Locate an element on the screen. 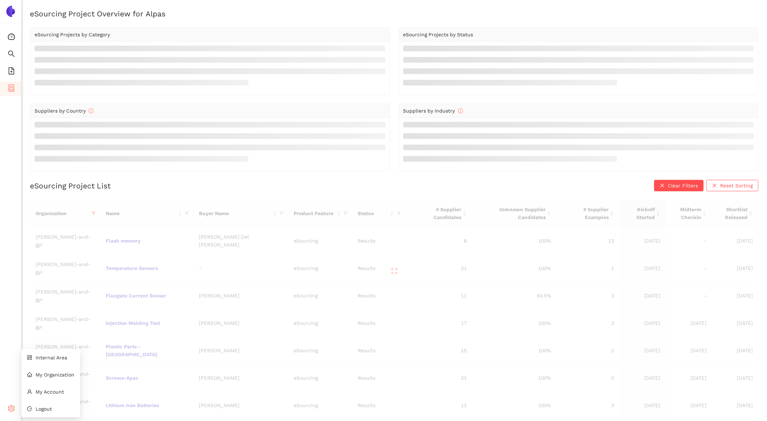  h2: eSourcing Project Overview for Alpas is located at coordinates (394, 14).